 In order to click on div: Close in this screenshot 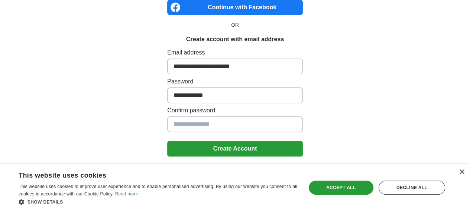, I will do `click(461, 172)`.